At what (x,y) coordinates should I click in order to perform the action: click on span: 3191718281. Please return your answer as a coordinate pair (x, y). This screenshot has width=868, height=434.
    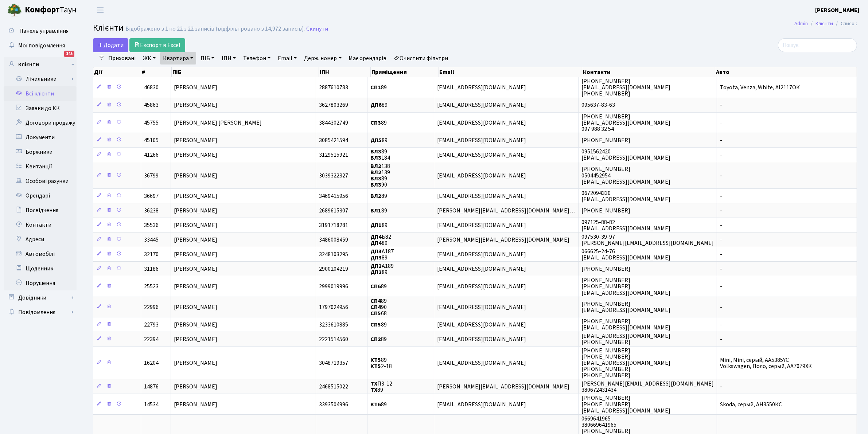
    Looking at the image, I should click on (333, 225).